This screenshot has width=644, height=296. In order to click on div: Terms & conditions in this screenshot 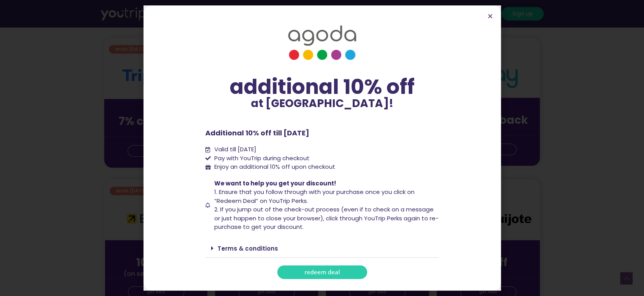, I will do `click(322, 248)`.